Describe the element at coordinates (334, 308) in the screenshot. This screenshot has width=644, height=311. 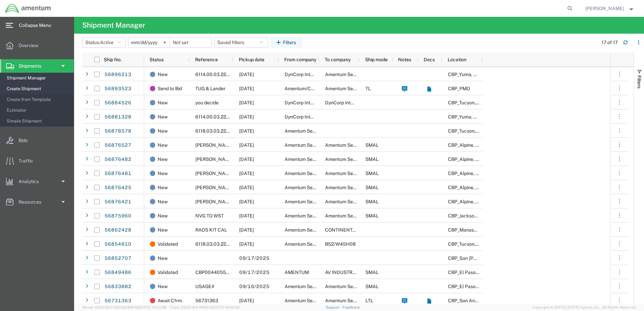
I see `a: Support` at that location.